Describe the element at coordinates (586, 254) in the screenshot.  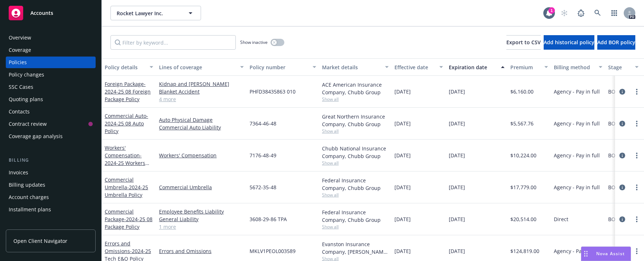
I see `div: Drag to move` at that location.